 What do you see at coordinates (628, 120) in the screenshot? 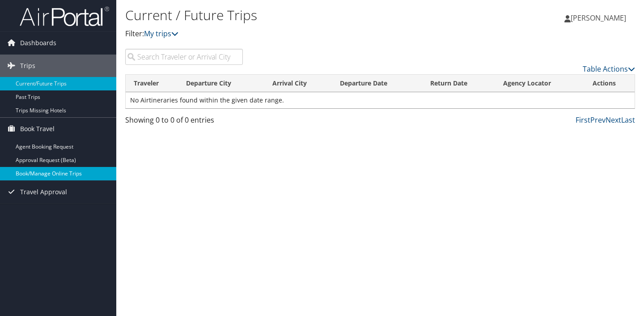
I see `a: Last` at bounding box center [628, 120].